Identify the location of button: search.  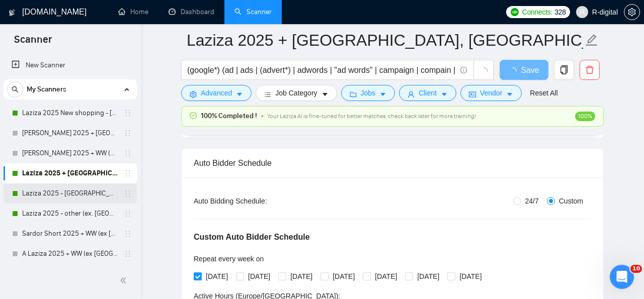
(15, 90).